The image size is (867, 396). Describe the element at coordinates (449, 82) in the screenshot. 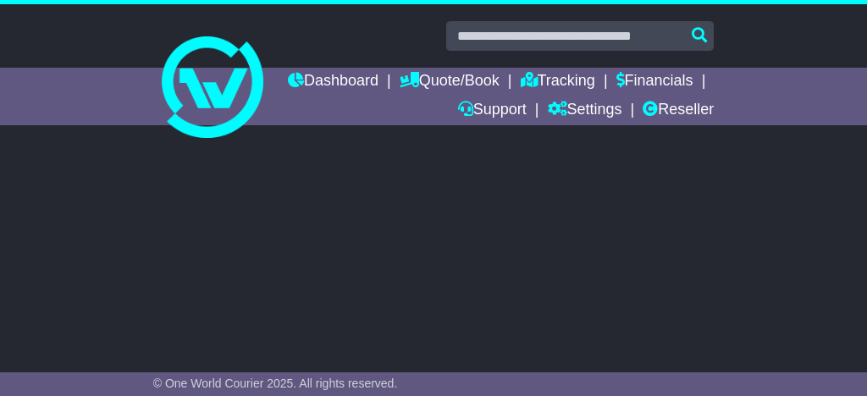

I see `a: Quote/Book` at that location.